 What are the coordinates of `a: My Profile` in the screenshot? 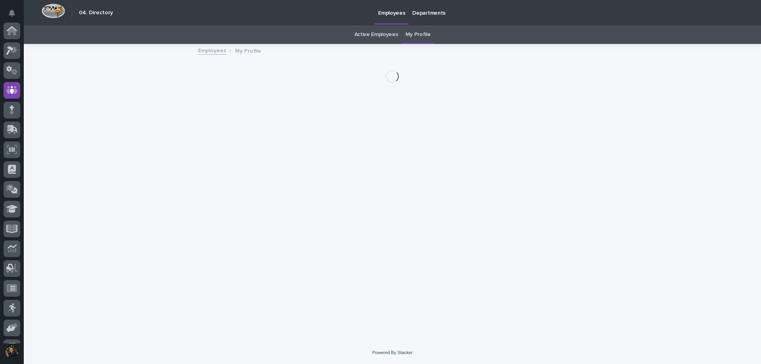 It's located at (418, 34).